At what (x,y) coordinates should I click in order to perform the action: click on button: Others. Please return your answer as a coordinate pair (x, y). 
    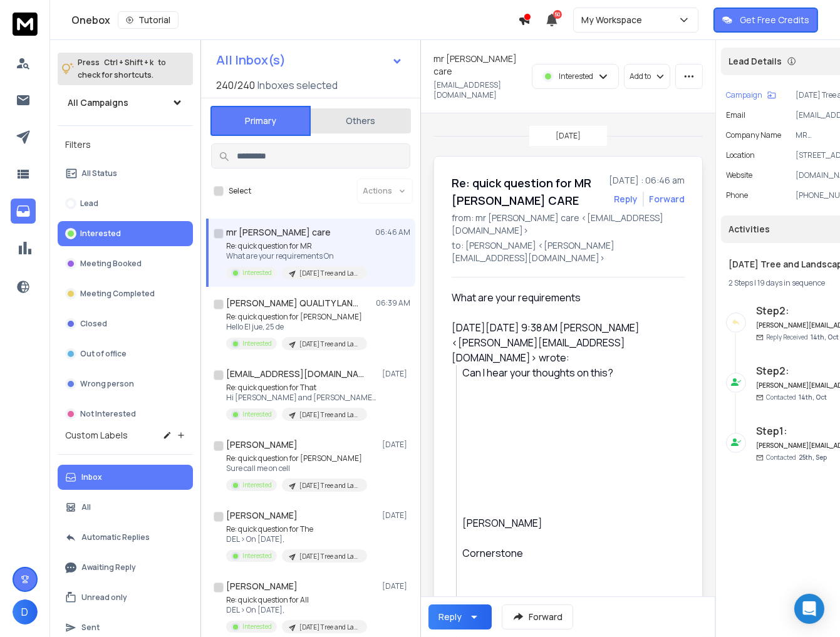
    Looking at the image, I should click on (361, 121).